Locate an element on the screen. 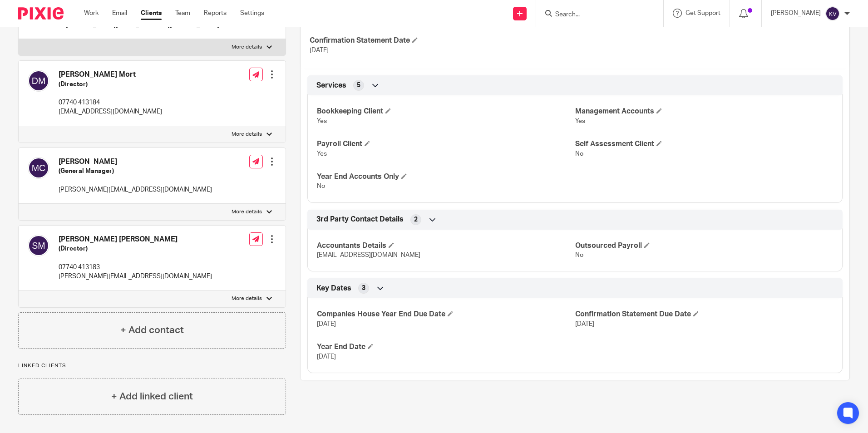 This screenshot has height=433, width=868. h4: + Add contact is located at coordinates (152, 330).